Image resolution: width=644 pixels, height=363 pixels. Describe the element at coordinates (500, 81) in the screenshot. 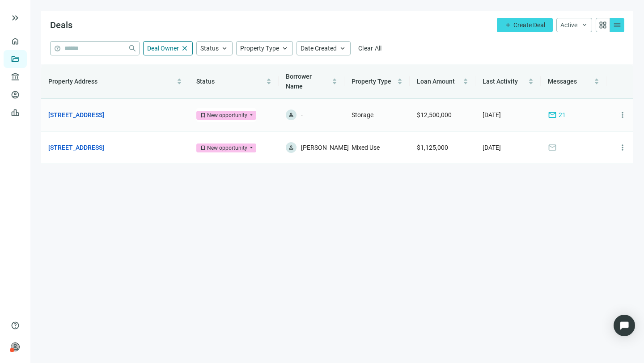

I see `span: Last Activity` at that location.